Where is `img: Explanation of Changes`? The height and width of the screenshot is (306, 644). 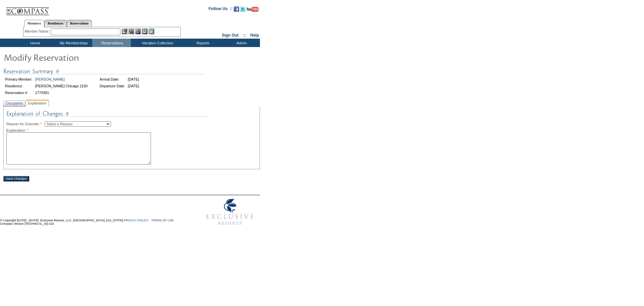 img: Explanation of Changes is located at coordinates (107, 115).